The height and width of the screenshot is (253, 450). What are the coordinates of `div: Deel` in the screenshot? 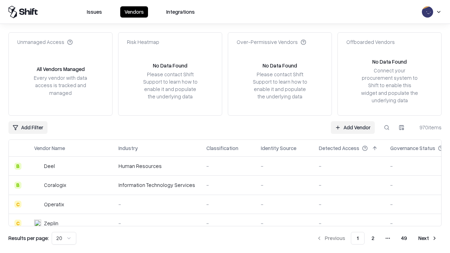 It's located at (49, 166).